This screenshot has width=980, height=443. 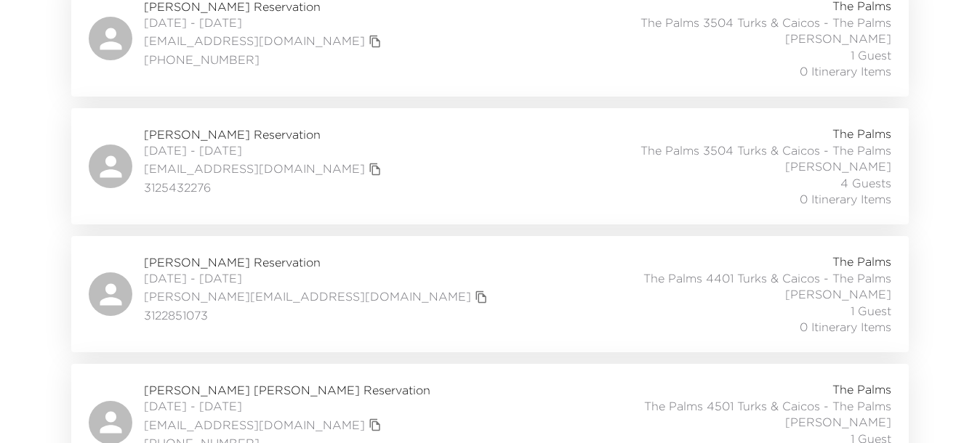 I want to click on span: 4 Guests, so click(x=866, y=183).